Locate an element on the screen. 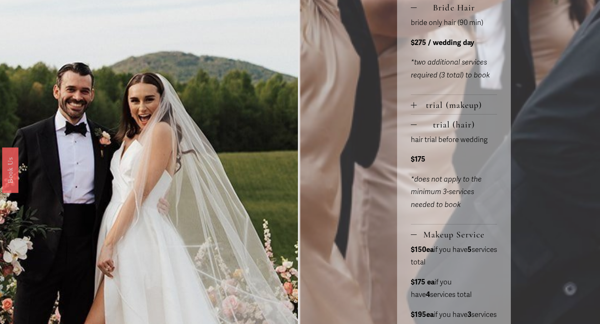 This screenshot has width=600, height=324. span: trial (hair) is located at coordinates (457, 125).